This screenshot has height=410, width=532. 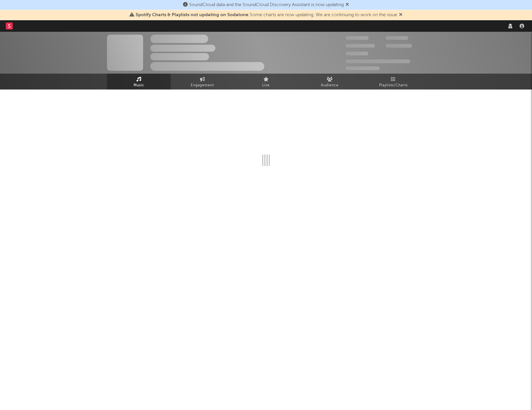 What do you see at coordinates (363, 68) in the screenshot?
I see `span: Jump Score: 85.0` at bounding box center [363, 68].